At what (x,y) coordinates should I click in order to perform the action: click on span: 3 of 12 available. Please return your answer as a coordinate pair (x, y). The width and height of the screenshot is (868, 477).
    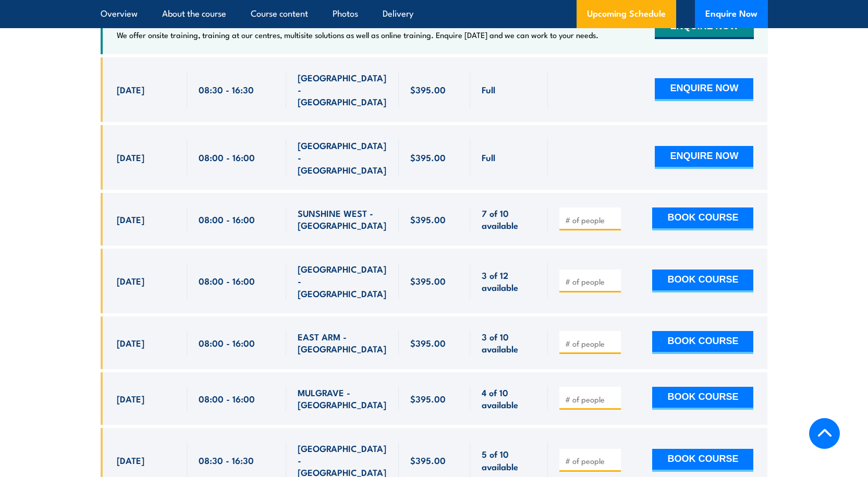
    Looking at the image, I should click on (509, 281).